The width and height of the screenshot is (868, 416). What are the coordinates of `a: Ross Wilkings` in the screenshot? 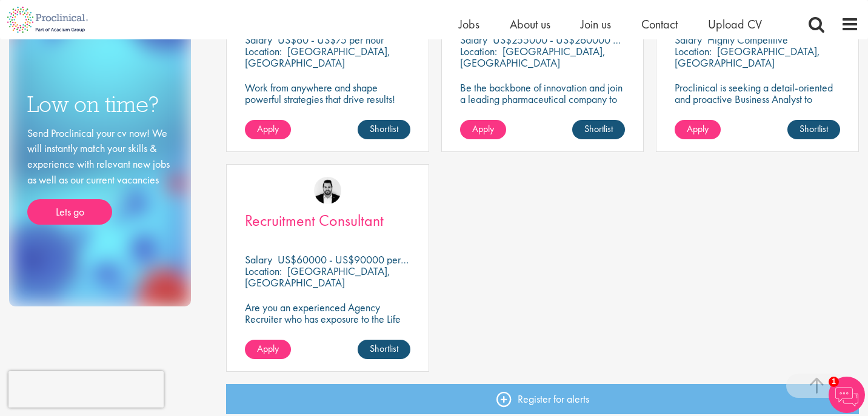 It's located at (328, 190).